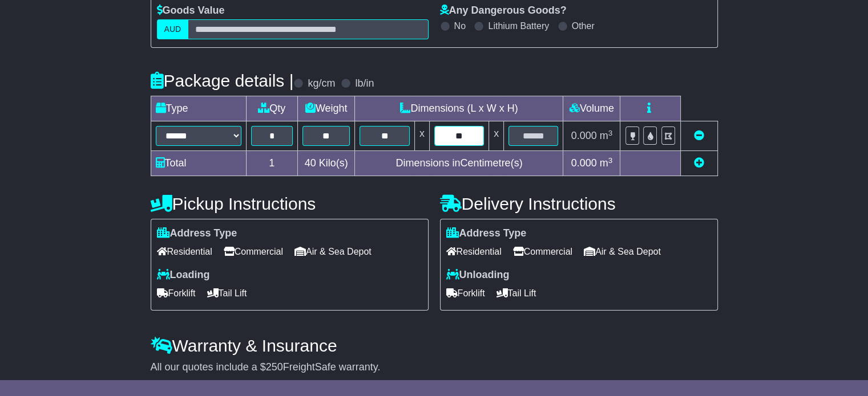  Describe the element at coordinates (326, 163) in the screenshot. I see `td: Kilo(s)` at that location.